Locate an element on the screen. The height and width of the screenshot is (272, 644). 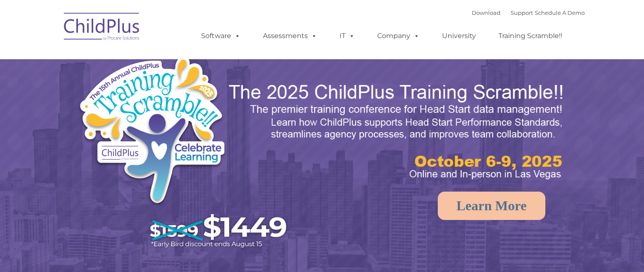
a: Software is located at coordinates (220, 36).